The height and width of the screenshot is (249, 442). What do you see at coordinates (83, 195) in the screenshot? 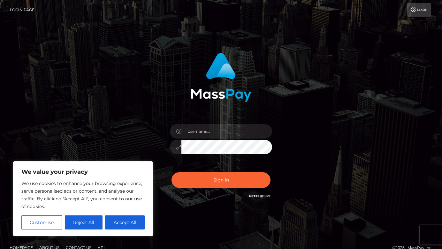
I see `p: We use cookies to enhance your browsing experience, serve personalised ads or content, and analys...` at bounding box center [83, 195].